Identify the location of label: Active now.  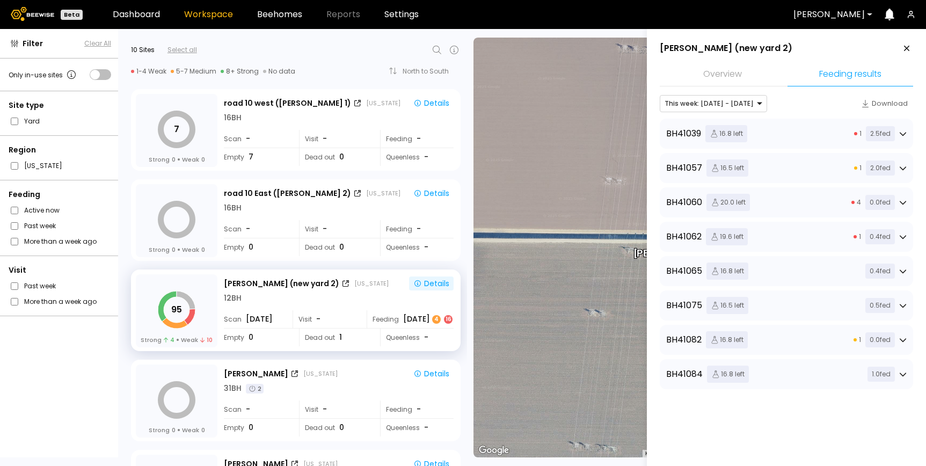
(42, 210).